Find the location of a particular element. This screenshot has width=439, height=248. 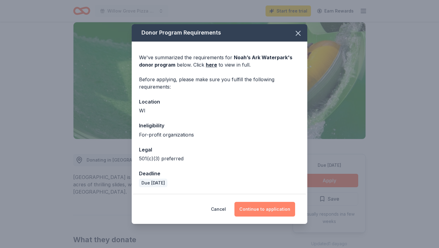

button: Cancel is located at coordinates (218, 209).